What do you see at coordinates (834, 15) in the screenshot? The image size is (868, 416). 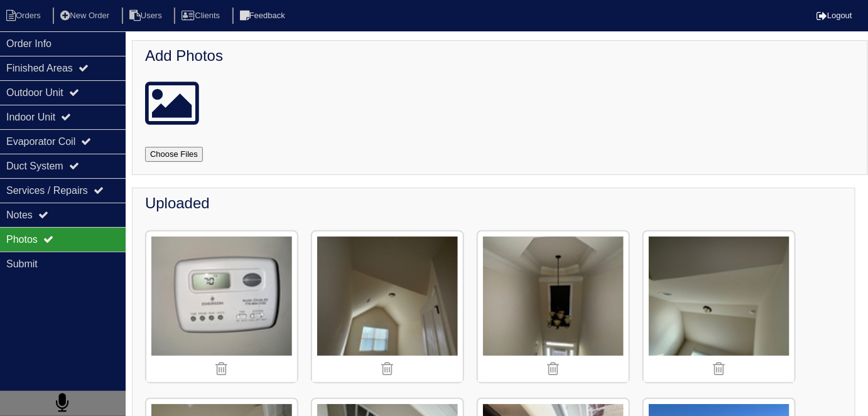 I see `a: Logout` at bounding box center [834, 15].